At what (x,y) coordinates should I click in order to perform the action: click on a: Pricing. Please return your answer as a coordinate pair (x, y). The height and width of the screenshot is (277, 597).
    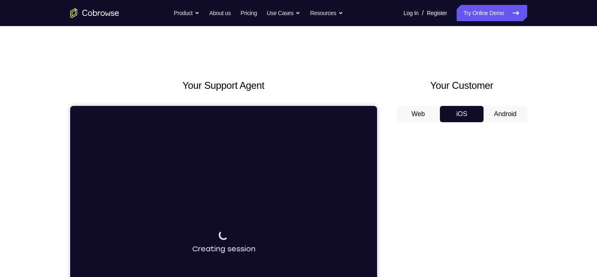
    Looking at the image, I should click on (248, 13).